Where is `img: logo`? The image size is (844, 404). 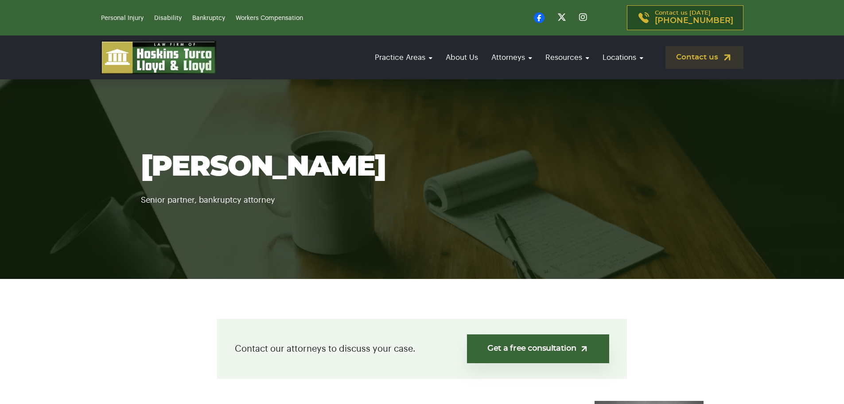 img: logo is located at coordinates (159, 57).